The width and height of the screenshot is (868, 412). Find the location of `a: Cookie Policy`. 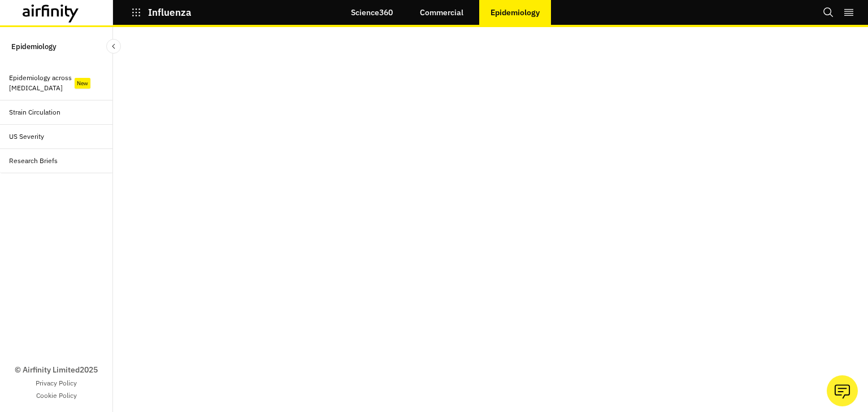

a: Cookie Policy is located at coordinates (56, 396).